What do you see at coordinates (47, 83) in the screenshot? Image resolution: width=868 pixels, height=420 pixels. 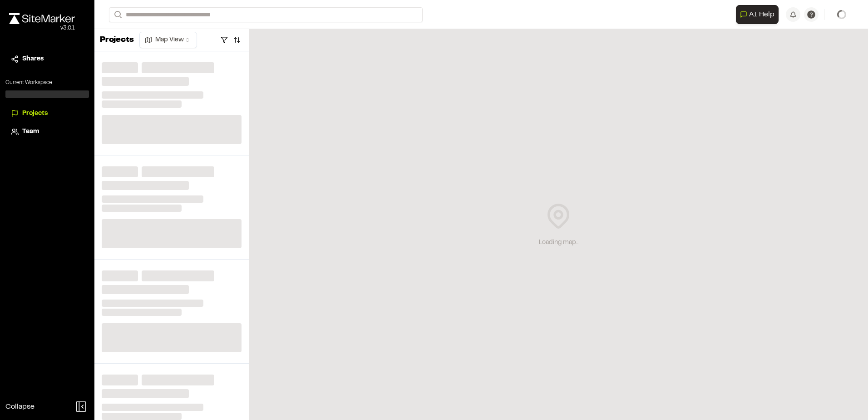 I see `p: Current Workspace` at bounding box center [47, 83].